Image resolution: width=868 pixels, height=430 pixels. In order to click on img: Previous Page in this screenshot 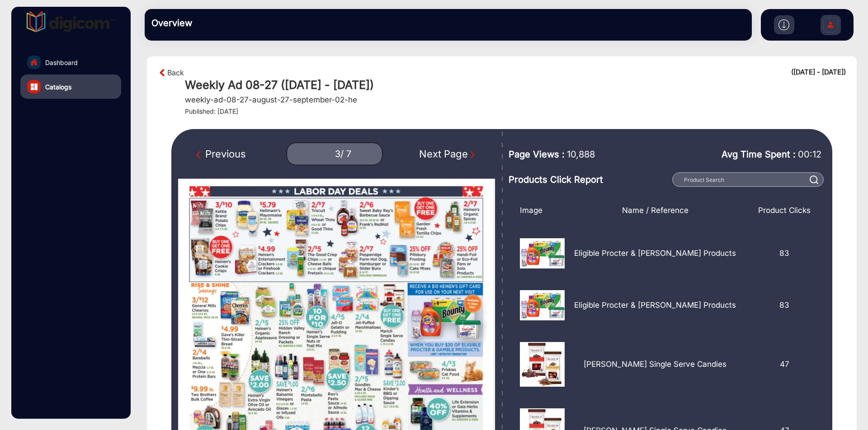, I will do `click(200, 155)`.